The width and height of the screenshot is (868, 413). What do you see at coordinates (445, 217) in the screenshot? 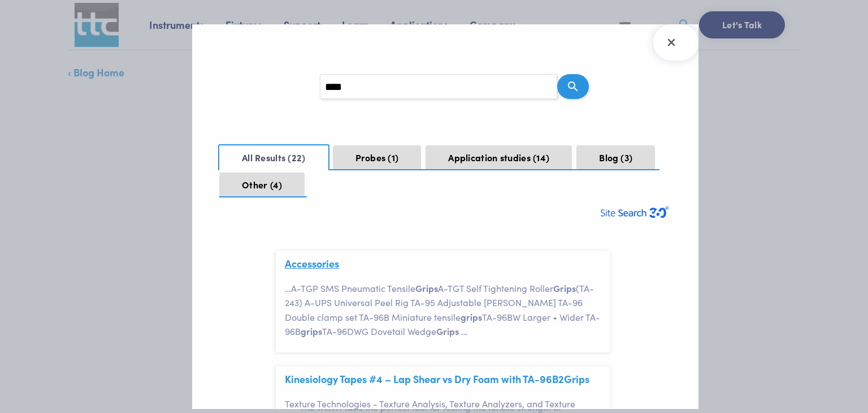
I see `section: Search Results` at bounding box center [445, 217].